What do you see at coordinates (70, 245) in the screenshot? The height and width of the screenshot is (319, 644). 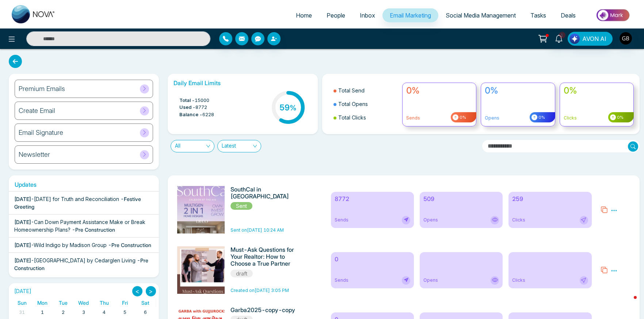 I see `span: Wild Indigo by Madison Group` at bounding box center [70, 245].